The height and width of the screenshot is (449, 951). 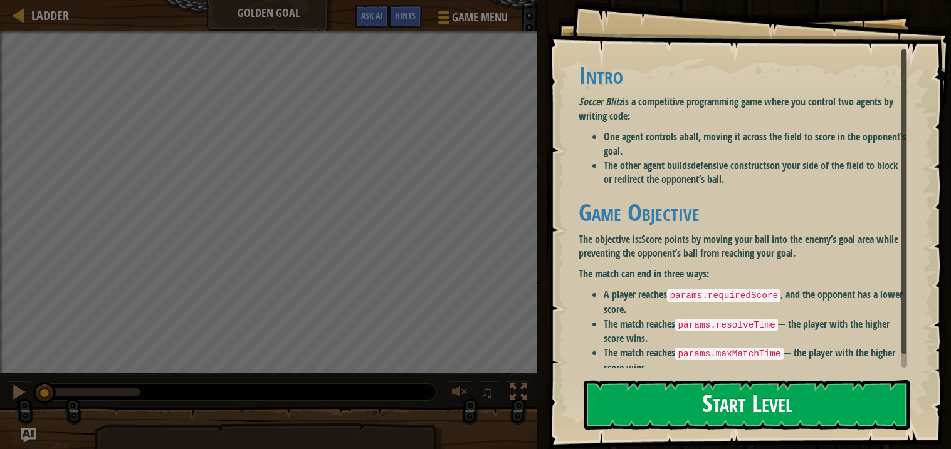 What do you see at coordinates (726, 325) in the screenshot?
I see `code: params.resolveTime` at bounding box center [726, 325].